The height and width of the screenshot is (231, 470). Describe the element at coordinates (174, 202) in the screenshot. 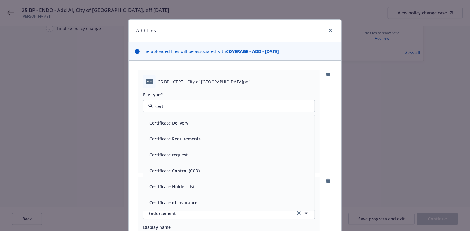

I see `button: Certificate of insurance` at that location.